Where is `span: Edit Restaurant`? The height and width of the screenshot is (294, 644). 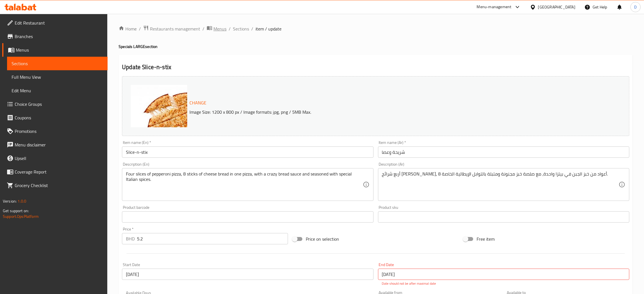 span: Edit Restaurant is located at coordinates (59, 23).